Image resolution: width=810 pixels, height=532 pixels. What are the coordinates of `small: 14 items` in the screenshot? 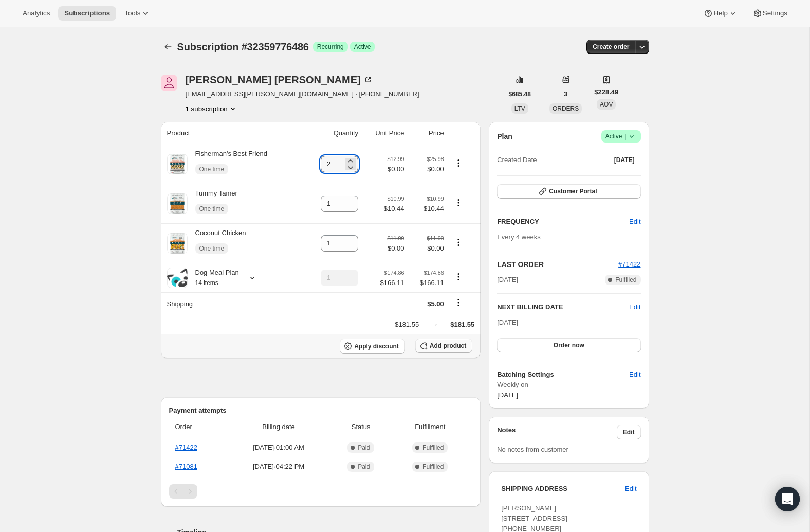 It's located at (206, 283).